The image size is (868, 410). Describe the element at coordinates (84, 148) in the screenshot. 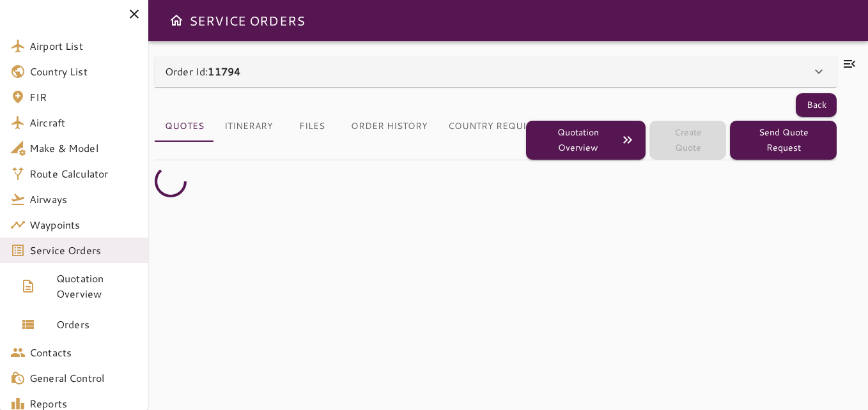

I see `span: Make & Model` at that location.